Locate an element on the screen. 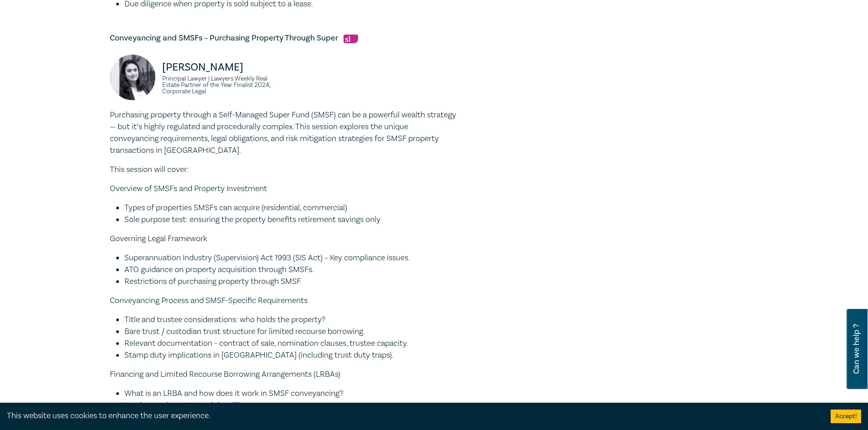 Image resolution: width=868 pixels, height=430 pixels. li: Bare trust / custodian trust structure for limited recourse borrowing. is located at coordinates (290, 332).